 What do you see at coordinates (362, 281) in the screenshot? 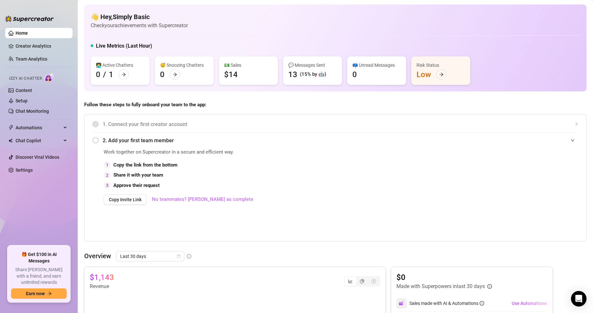
I see `span: pie-chart` at bounding box center [362, 281].